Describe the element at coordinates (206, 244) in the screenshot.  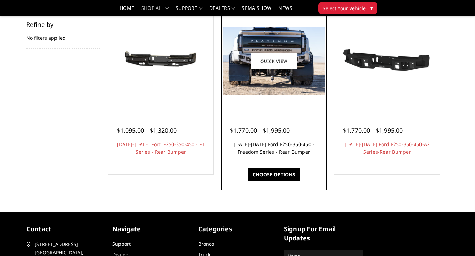
I see `a: Bronco` at that location.